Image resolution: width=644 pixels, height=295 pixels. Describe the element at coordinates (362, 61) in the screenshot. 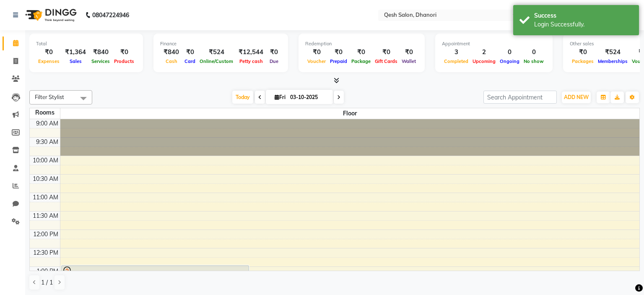

I see `span: Package` at that location.